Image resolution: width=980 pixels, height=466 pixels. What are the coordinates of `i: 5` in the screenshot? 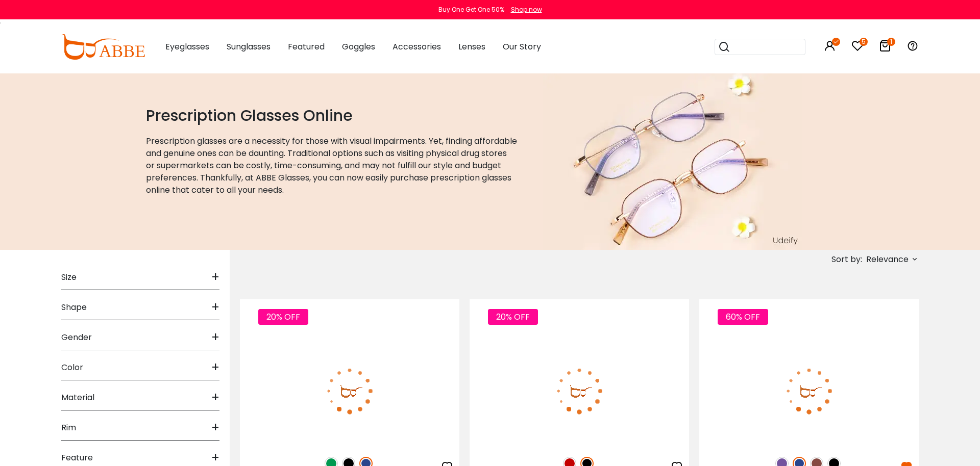 It's located at (864, 41).